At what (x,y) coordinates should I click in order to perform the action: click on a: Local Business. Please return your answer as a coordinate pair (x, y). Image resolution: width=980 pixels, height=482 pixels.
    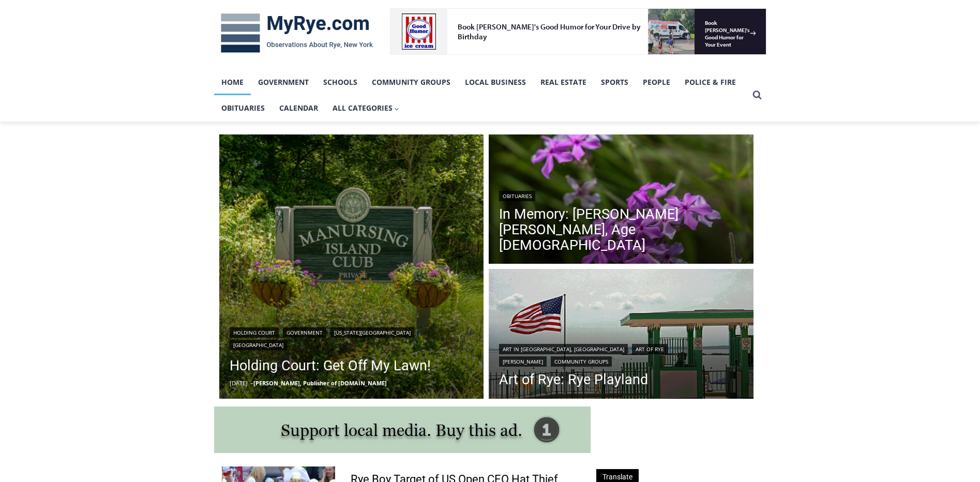
    Looking at the image, I should click on (495, 82).